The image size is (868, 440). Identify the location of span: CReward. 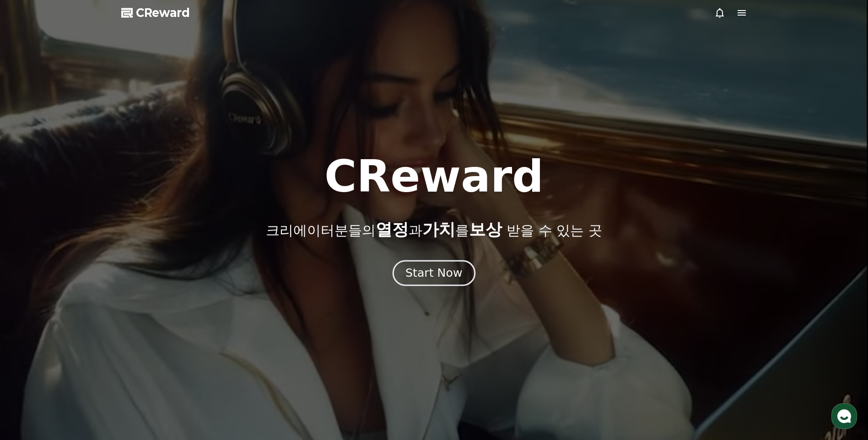
(163, 13).